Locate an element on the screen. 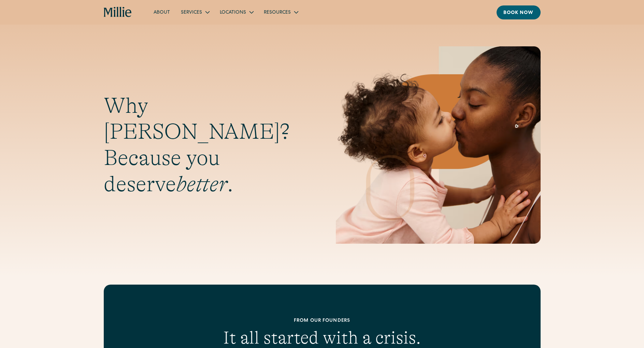 The height and width of the screenshot is (348, 644). a: home is located at coordinates (118, 12).